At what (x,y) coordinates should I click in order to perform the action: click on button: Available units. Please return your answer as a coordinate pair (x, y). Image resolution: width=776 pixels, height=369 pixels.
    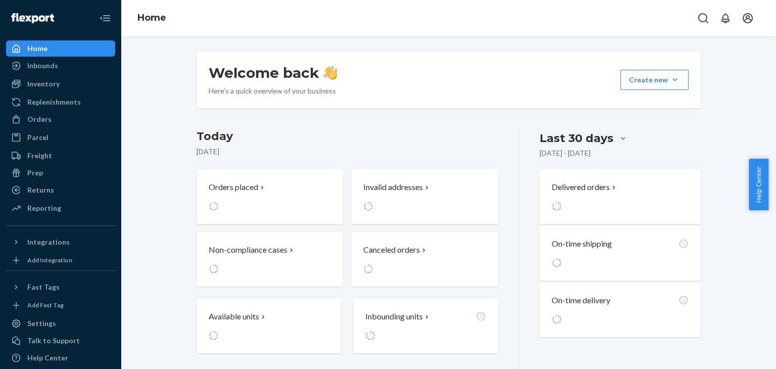
    Looking at the image, I should click on (269, 326).